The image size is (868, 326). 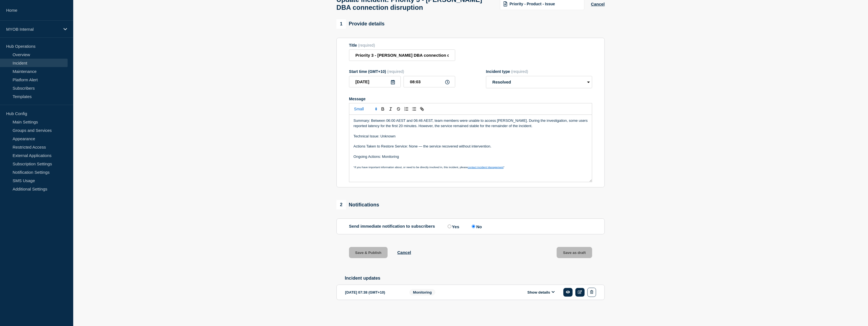 What do you see at coordinates (391, 109) in the screenshot?
I see `button: Toggle italic text` at bounding box center [391, 109].